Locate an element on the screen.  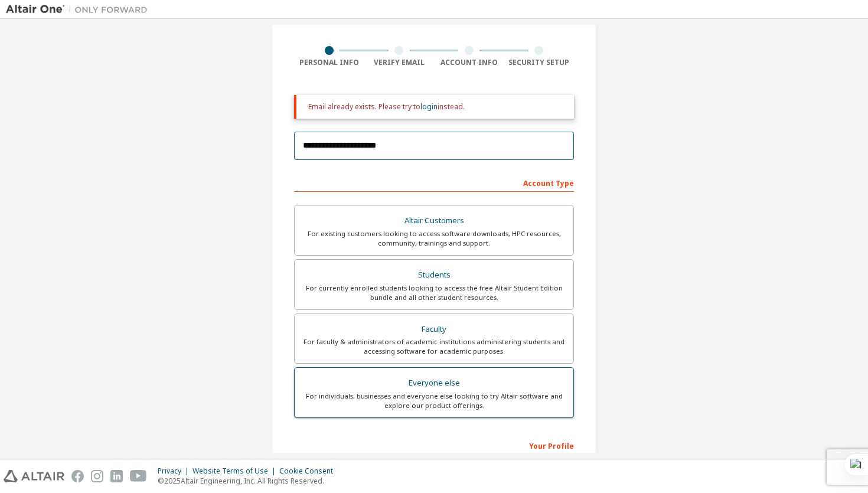
div: Your Profile is located at coordinates (434, 445).